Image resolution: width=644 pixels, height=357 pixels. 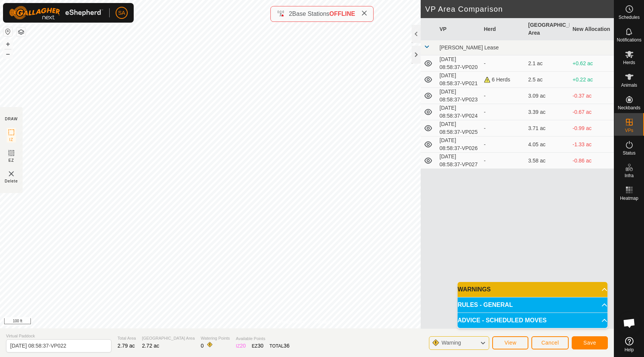 What do you see at coordinates (475, 290) in the screenshot?
I see `span: WARNINGS` at bounding box center [475, 290].